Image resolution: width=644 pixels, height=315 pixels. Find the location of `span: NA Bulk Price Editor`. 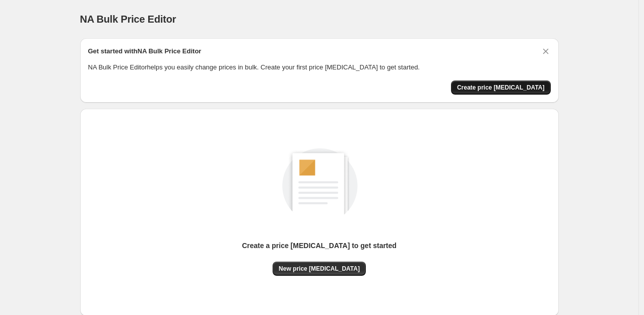

span: NA Bulk Price Editor is located at coordinates (128, 19).